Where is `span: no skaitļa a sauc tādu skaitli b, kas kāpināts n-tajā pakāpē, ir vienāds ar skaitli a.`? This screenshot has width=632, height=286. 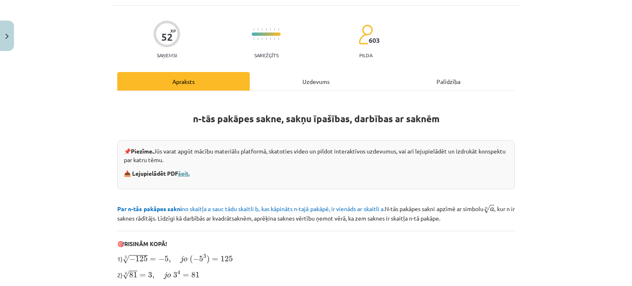 span: no skaitļa a sauc tādu skaitli b, kas kāpināts n-tajā pakāpē, ir vienāds ar skaitli a. is located at coordinates (251, 209).